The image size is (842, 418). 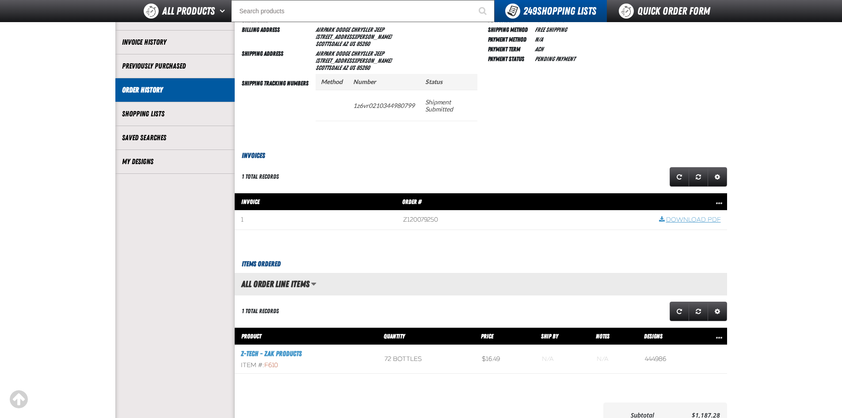 What do you see at coordinates (175, 114) in the screenshot?
I see `a: Shopping Lists` at bounding box center [175, 114].